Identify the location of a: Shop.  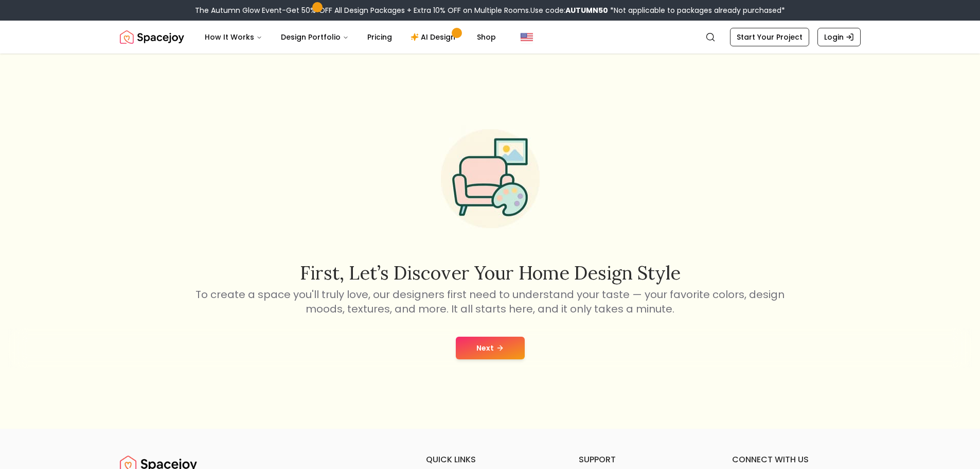
(486, 37).